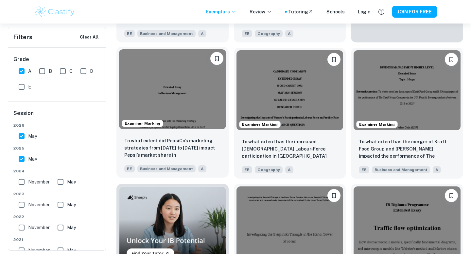 The image size is (471, 254). Describe the element at coordinates (290, 90) in the screenshot. I see `img: Geography EE example thumbnail: To what extent has the increased Female` at that location.